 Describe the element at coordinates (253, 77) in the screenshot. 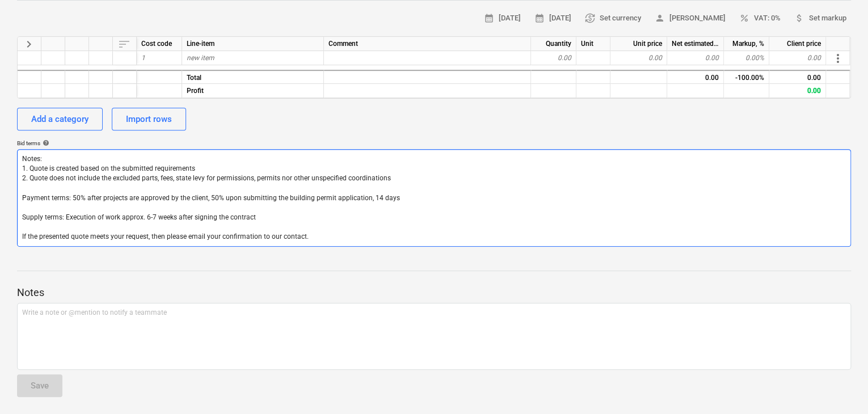

I see `div: Total` at that location.